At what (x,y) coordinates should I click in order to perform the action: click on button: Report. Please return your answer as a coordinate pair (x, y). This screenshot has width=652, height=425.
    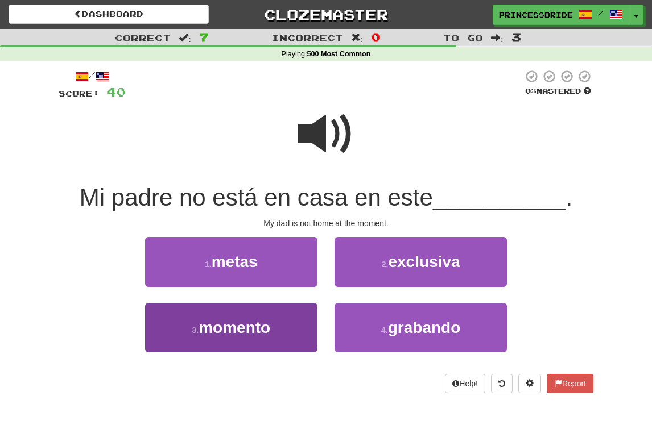
    Looking at the image, I should click on (570, 384).